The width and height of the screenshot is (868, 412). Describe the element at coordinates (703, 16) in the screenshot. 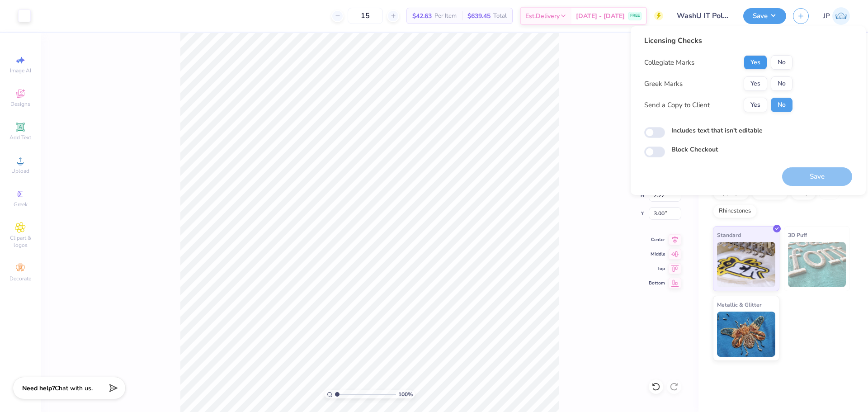

I see `input: Untitled Design` at that location.